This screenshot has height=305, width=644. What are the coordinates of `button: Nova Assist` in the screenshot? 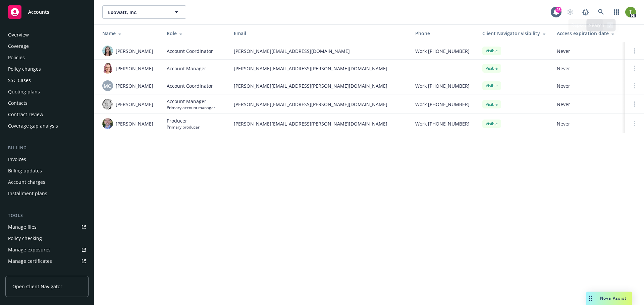 It's located at (609, 298).